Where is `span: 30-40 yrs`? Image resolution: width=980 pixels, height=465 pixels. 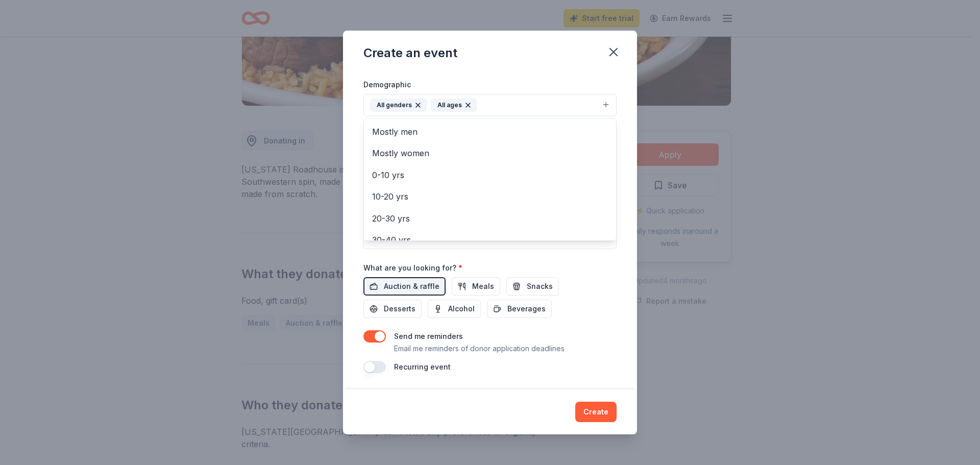
span: 30-40 yrs is located at coordinates (490, 240).